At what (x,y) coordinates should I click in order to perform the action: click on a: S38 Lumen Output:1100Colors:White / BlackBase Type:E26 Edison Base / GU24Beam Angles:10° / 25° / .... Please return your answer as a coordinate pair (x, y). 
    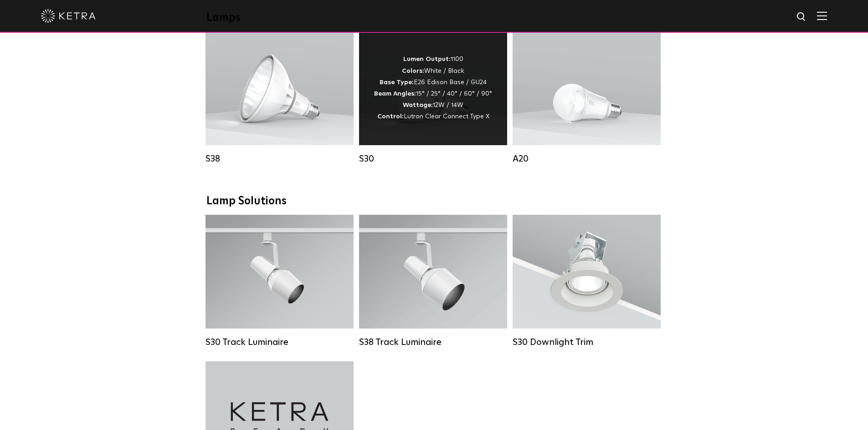
    Looking at the image, I should click on (279, 98).